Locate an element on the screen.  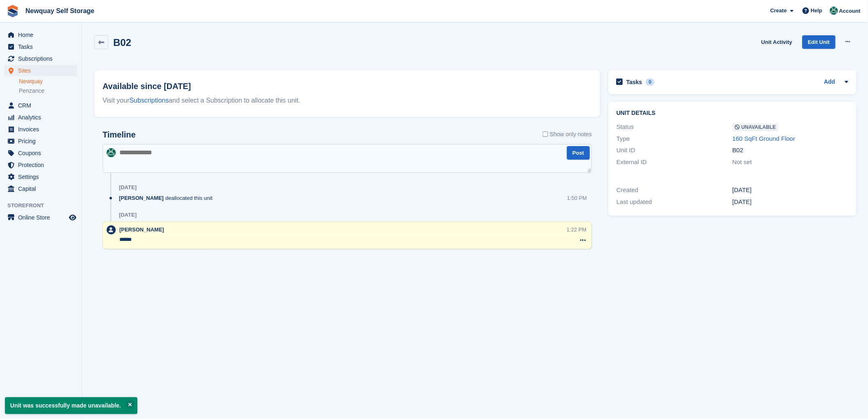
h2: Timeline is located at coordinates (119, 135).